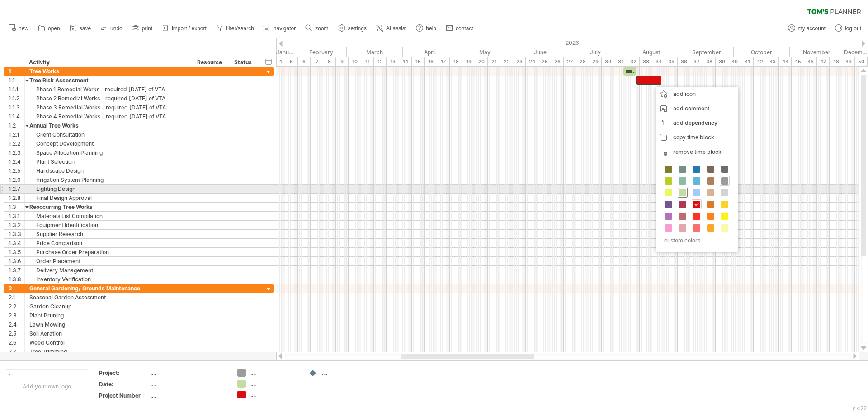 This screenshot has height=412, width=868. Describe the element at coordinates (280, 28) in the screenshot. I see `a: navigator` at that location.